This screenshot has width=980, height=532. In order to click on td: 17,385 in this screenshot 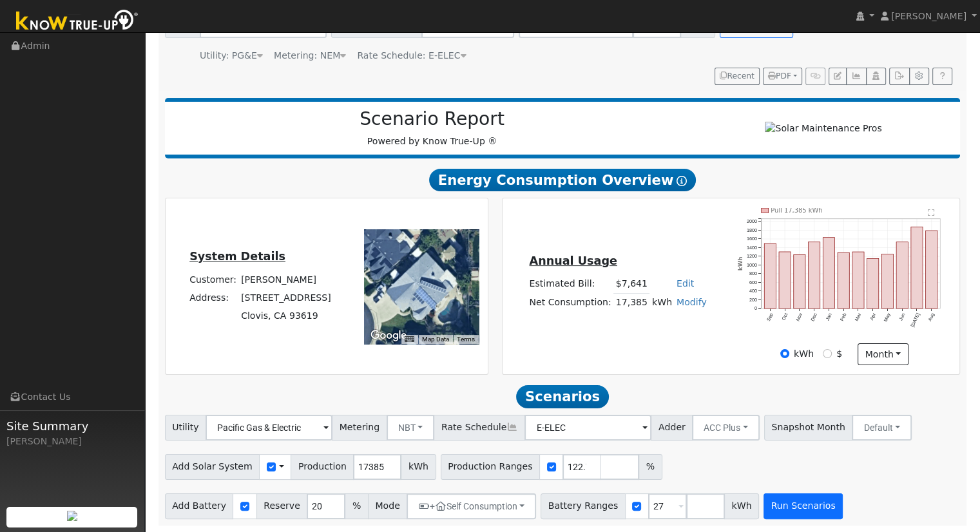, I will do `click(632, 302)`.